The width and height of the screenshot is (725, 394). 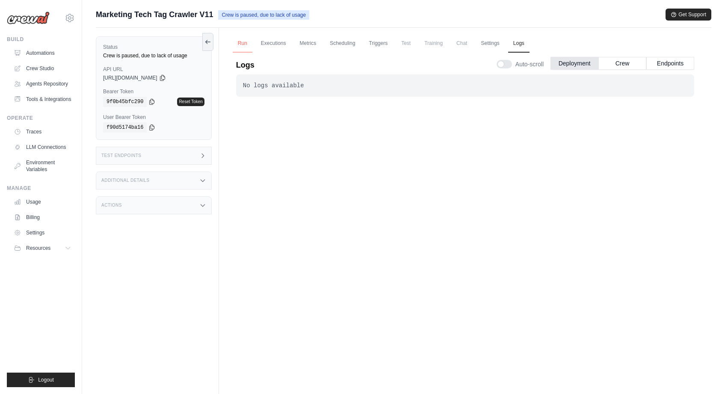 What do you see at coordinates (42, 248) in the screenshot?
I see `button: Resources` at bounding box center [42, 248].